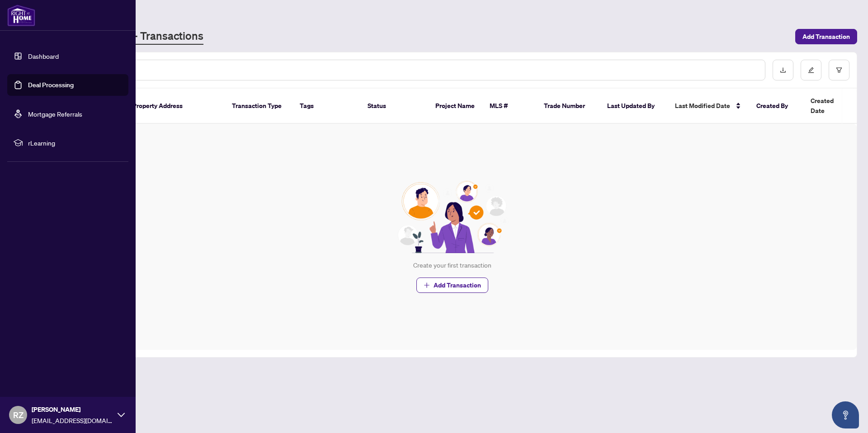  Describe the element at coordinates (21, 16) in the screenshot. I see `img: logo` at that location.